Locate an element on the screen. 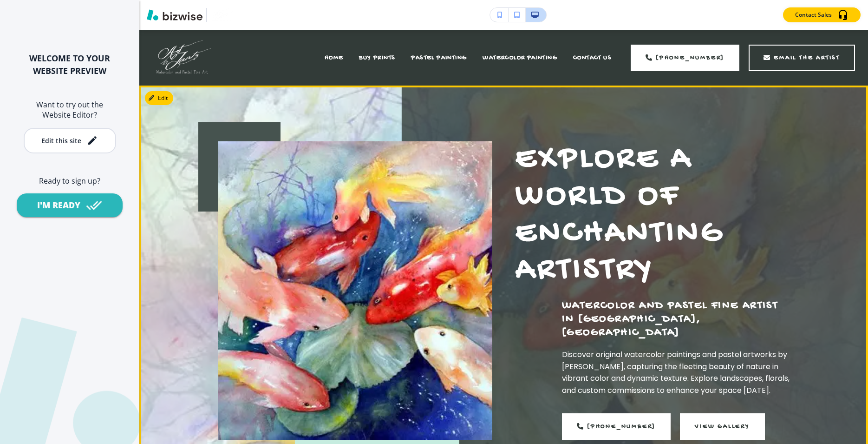 The height and width of the screenshot is (444, 868). button: I'M READY is located at coordinates (70, 205).